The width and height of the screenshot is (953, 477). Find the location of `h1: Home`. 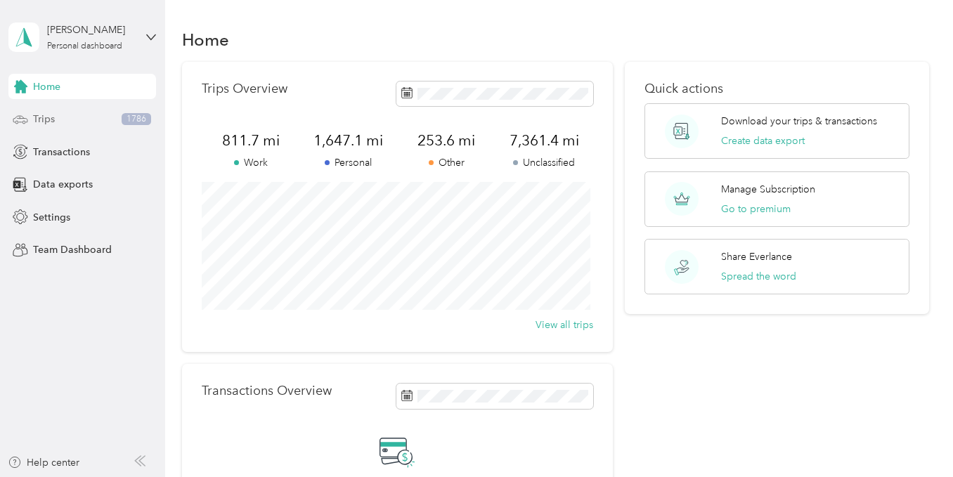

h1: Home is located at coordinates (205, 39).